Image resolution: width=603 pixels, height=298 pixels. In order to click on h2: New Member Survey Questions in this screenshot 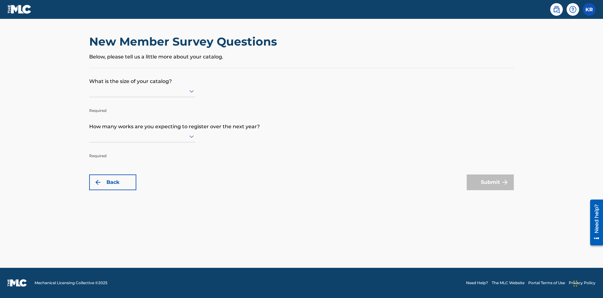, I will do `click(185, 41)`.